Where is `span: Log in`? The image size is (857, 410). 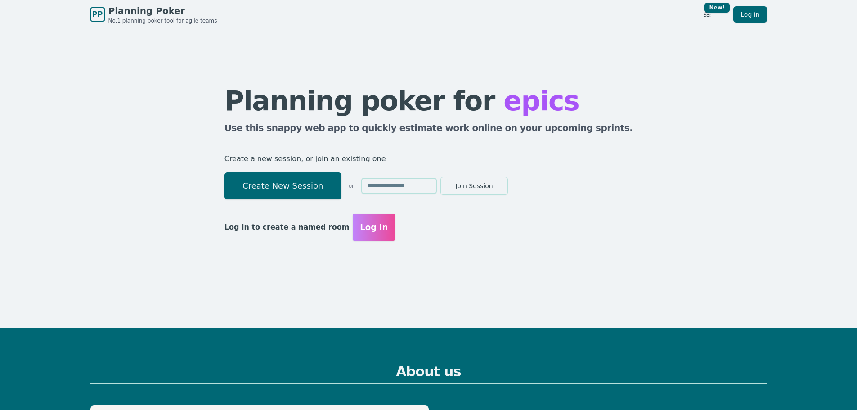
span: Log in is located at coordinates (374, 227).